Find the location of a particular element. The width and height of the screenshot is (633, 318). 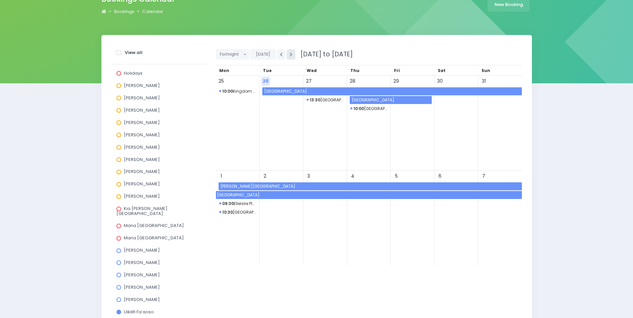

a: Bookings is located at coordinates (124, 12).